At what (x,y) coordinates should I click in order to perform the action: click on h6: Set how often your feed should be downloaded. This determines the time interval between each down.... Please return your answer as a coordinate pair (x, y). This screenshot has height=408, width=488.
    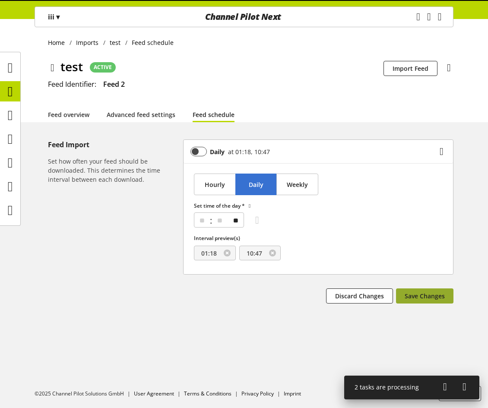
    Looking at the image, I should click on (114, 170).